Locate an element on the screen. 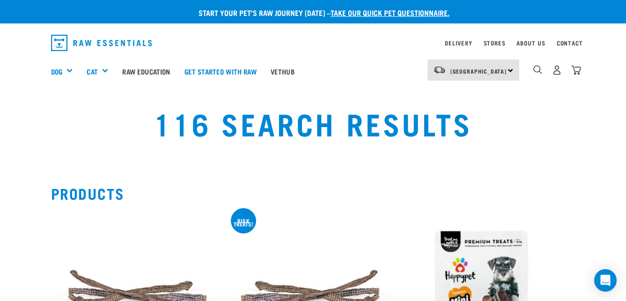 The width and height of the screenshot is (626, 301). nav: dropdown navigation is located at coordinates (313, 43).